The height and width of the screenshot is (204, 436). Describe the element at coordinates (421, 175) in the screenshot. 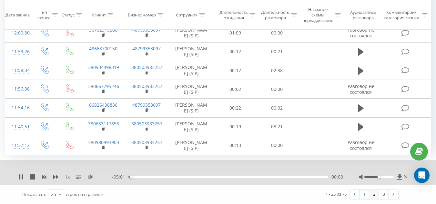

I see `div: Open Intercom Messenger` at that location.